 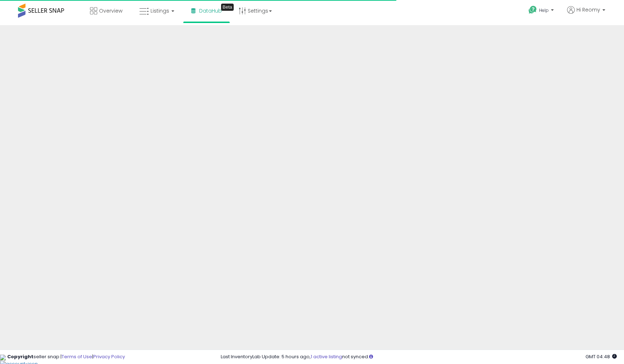 I want to click on span: DataHub, so click(x=210, y=11).